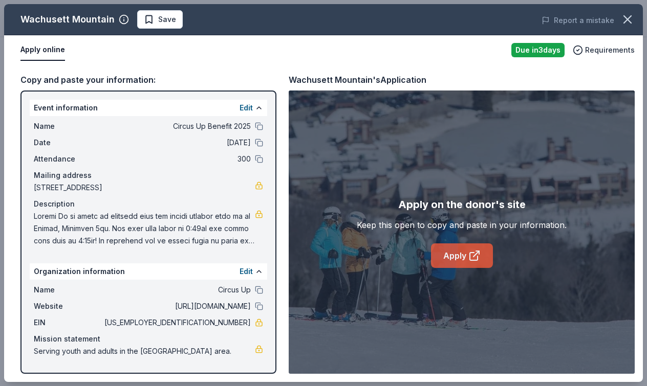 The height and width of the screenshot is (386, 647). What do you see at coordinates (42, 50) in the screenshot?
I see `button: Apply online` at bounding box center [42, 50].